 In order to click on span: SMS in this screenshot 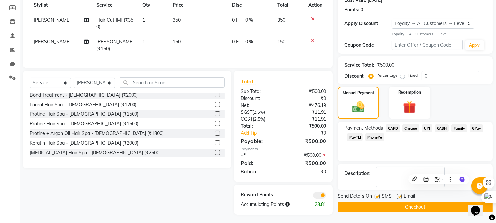, I will do `click(386, 196)`.